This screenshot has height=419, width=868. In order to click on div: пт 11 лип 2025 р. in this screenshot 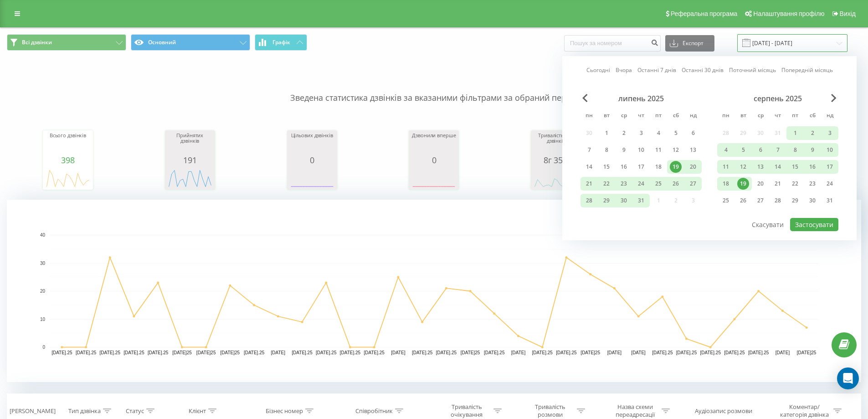, I will do `click(659, 150)`.